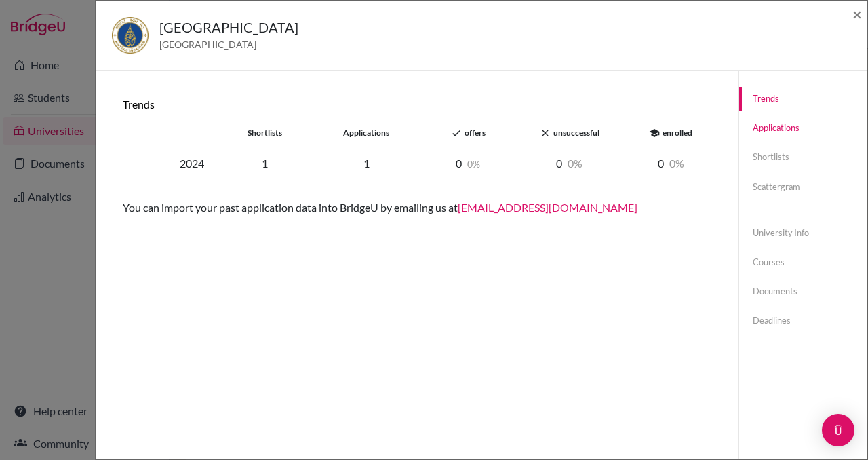  What do you see at coordinates (265, 133) in the screenshot?
I see `div: shortlists` at bounding box center [265, 133].